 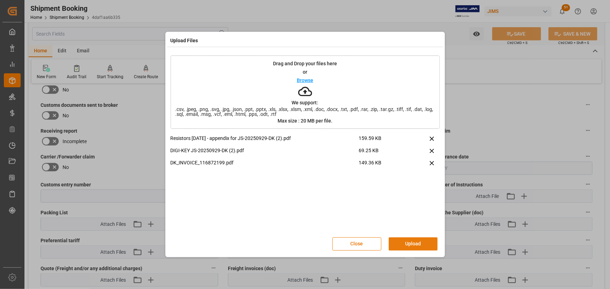 What do you see at coordinates (383, 141) in the screenshot?
I see `span: 159.59 KB` at bounding box center [383, 141].